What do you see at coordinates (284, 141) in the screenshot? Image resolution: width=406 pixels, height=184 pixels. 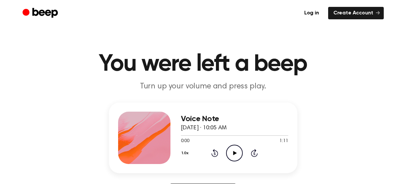 I see `span: 1:11` at bounding box center [284, 141].